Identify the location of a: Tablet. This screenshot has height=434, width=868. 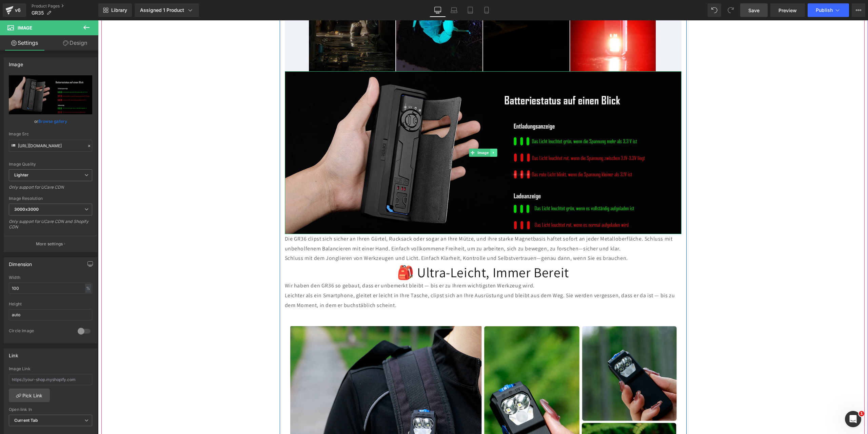
(470, 10).